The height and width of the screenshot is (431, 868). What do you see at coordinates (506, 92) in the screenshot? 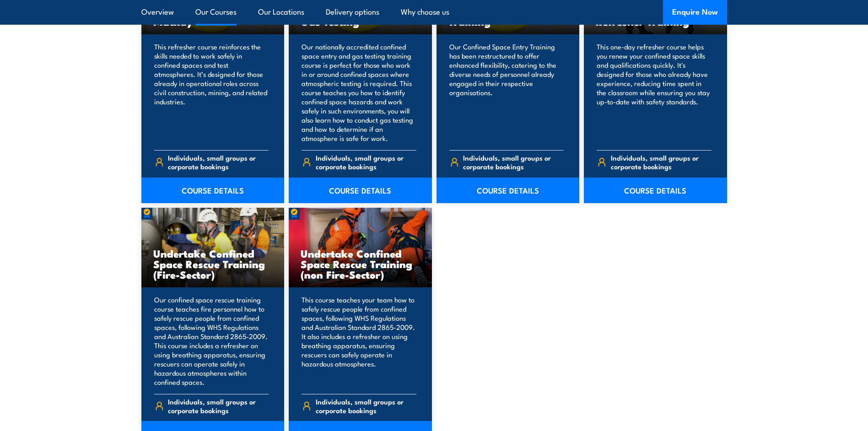
I see `p: Our Confined Space Entry Training has been restructured to offer enhanced flexibility, catering t...` at bounding box center [506, 92].